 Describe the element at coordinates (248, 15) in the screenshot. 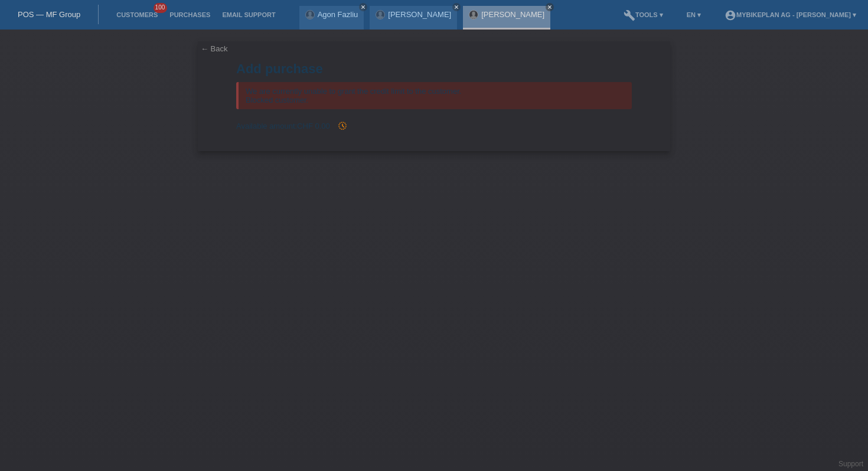

I see `a: Email Support` at that location.